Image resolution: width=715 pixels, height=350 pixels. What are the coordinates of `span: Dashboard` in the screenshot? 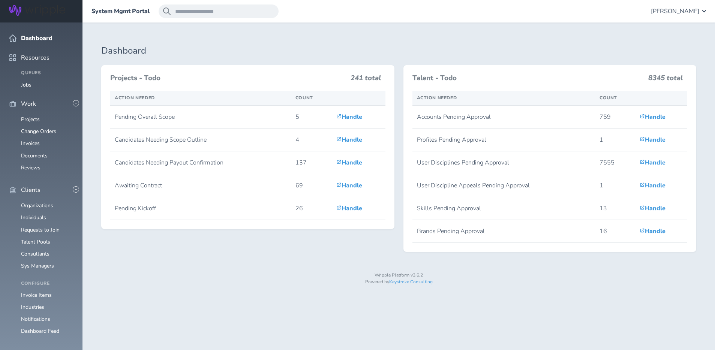 It's located at (37, 38).